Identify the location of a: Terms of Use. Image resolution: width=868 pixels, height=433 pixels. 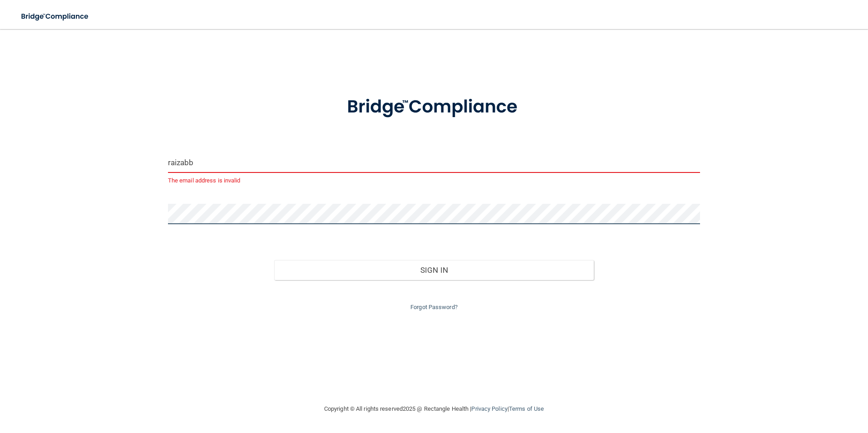
(526, 409).